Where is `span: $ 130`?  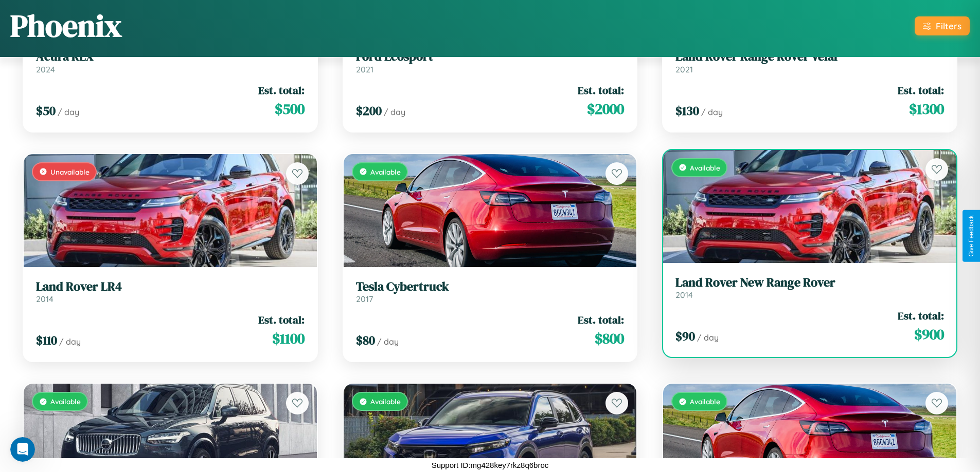 span: $ 130 is located at coordinates (688, 111).